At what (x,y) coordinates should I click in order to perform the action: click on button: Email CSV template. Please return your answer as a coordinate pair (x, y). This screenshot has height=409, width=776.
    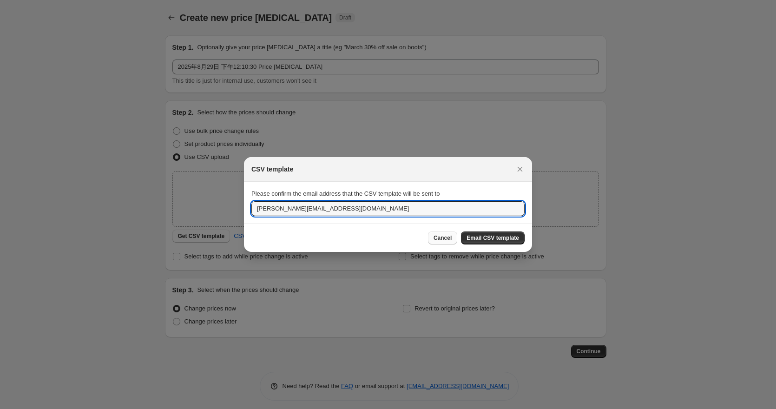
    Looking at the image, I should click on (493, 238).